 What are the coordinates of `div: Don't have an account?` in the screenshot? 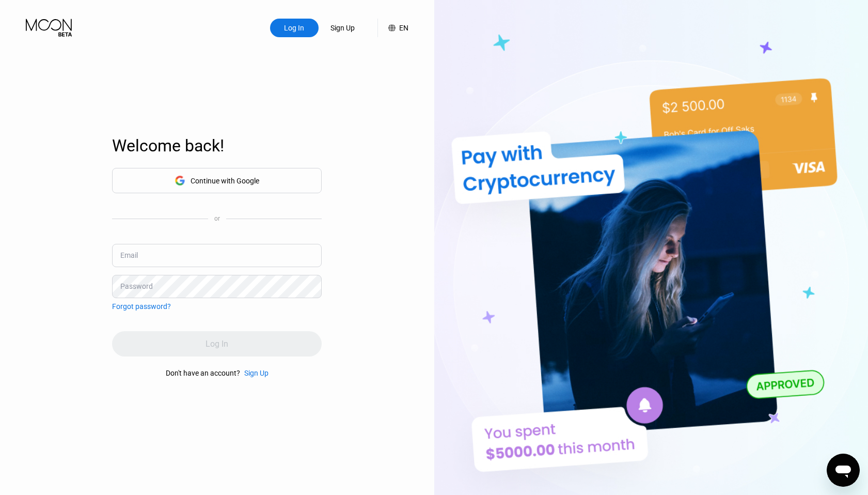 It's located at (203, 373).